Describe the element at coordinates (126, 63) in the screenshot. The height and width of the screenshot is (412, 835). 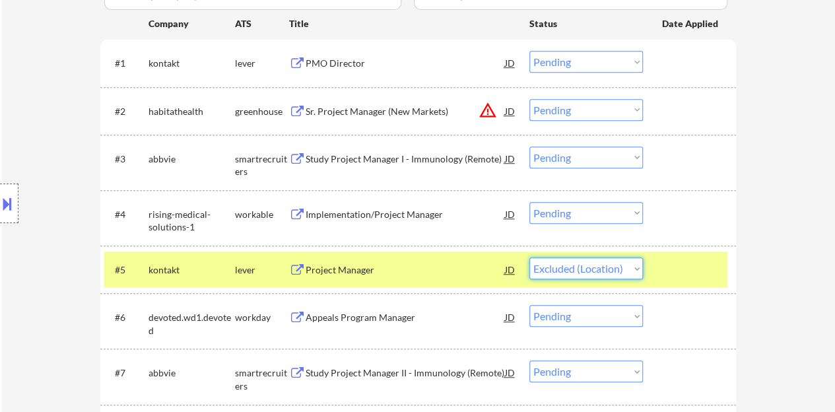
I see `div: #1` at that location.